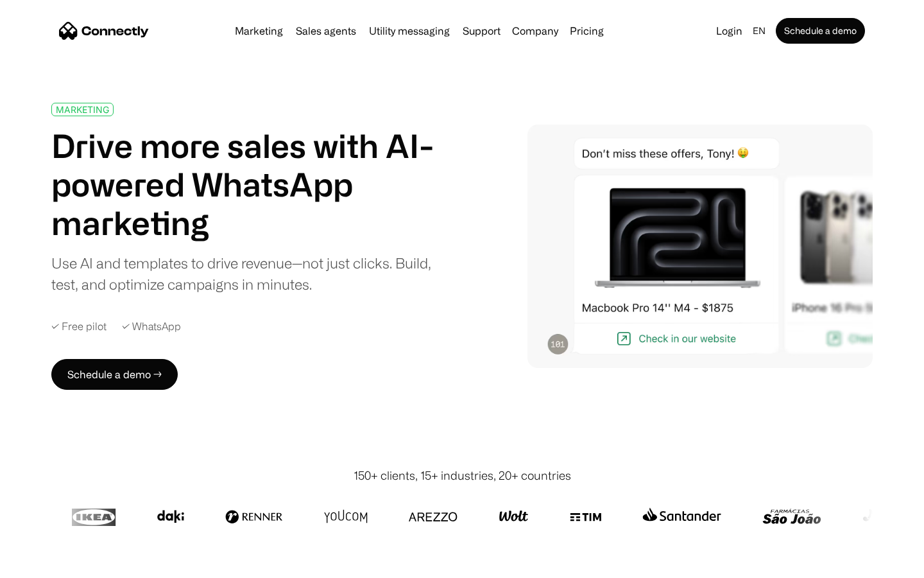  I want to click on a: Support, so click(481, 31).